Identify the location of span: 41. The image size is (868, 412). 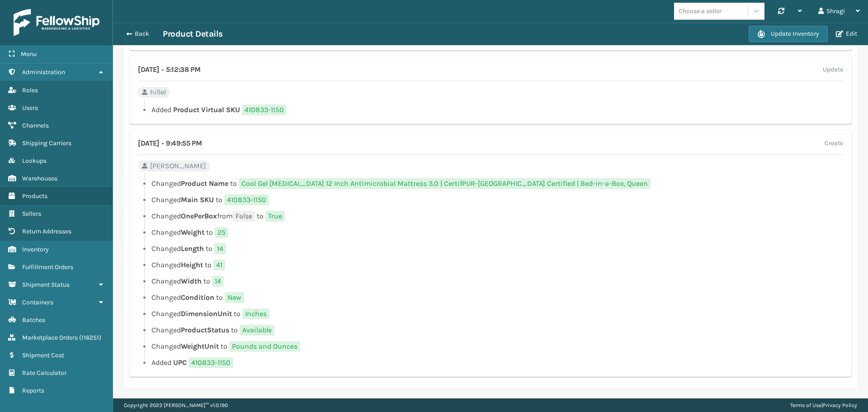
(219, 265).